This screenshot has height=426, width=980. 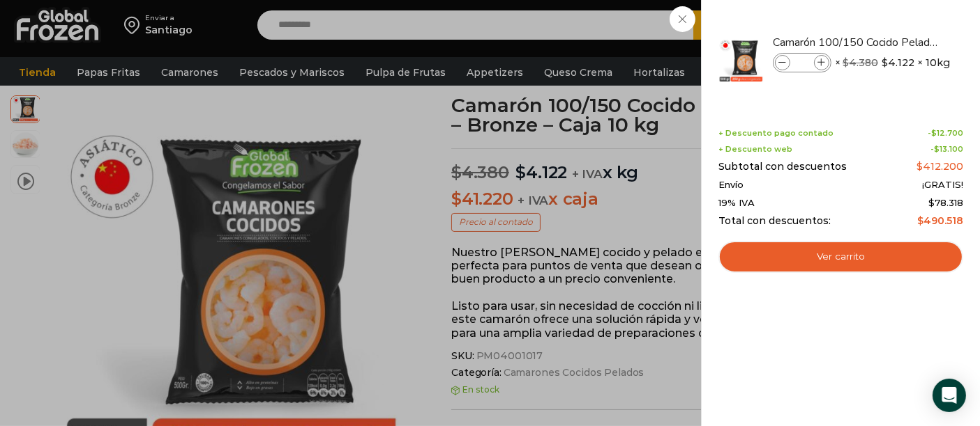 I want to click on div: Open Intercom Messenger, so click(x=949, y=396).